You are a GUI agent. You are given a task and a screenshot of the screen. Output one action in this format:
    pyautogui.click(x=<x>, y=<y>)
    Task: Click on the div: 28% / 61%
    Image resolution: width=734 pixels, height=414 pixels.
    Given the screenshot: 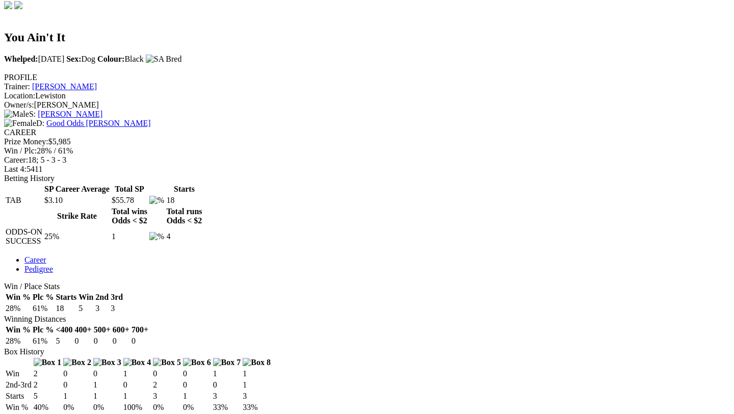 What is the action you would take?
    pyautogui.click(x=367, y=151)
    